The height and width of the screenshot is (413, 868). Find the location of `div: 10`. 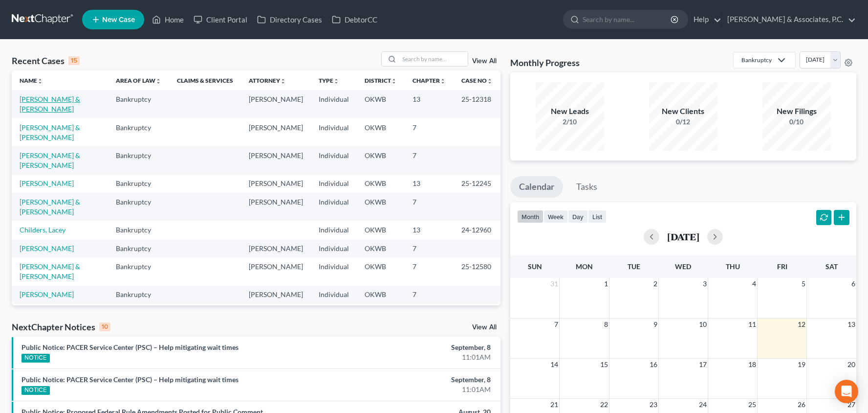

div: 10 is located at coordinates (105, 327).